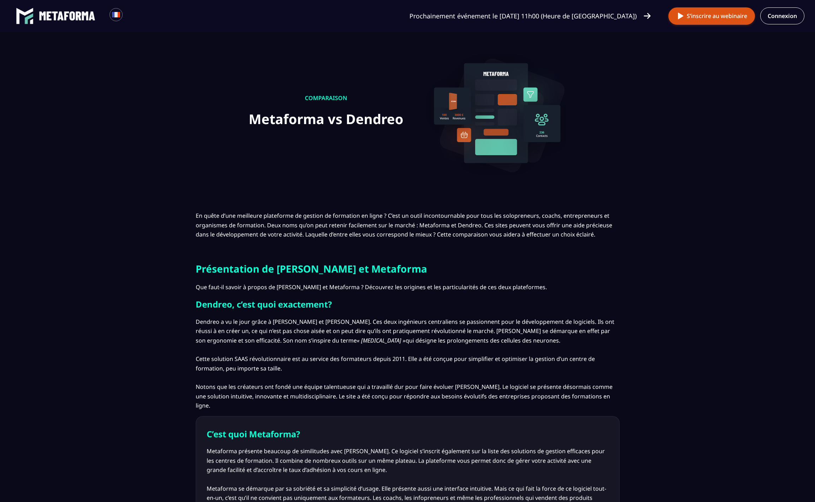  I want to click on img: play, so click(680, 16).